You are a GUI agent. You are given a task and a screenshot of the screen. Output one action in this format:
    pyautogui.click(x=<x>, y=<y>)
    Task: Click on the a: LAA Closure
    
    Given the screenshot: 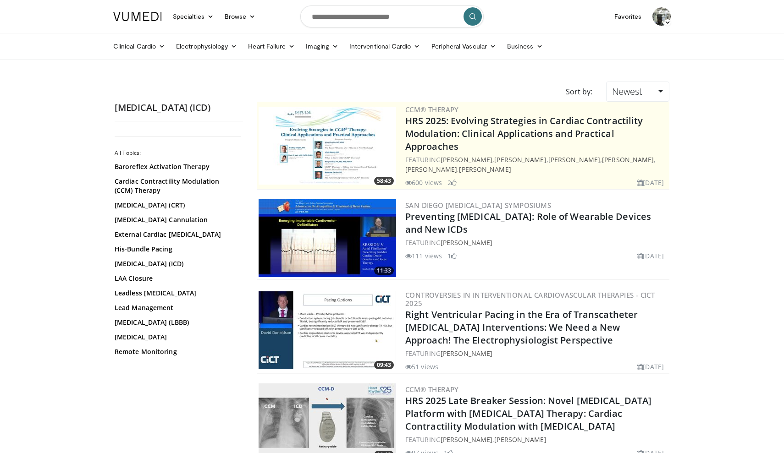 What is the action you would take?
    pyautogui.click(x=176, y=279)
    